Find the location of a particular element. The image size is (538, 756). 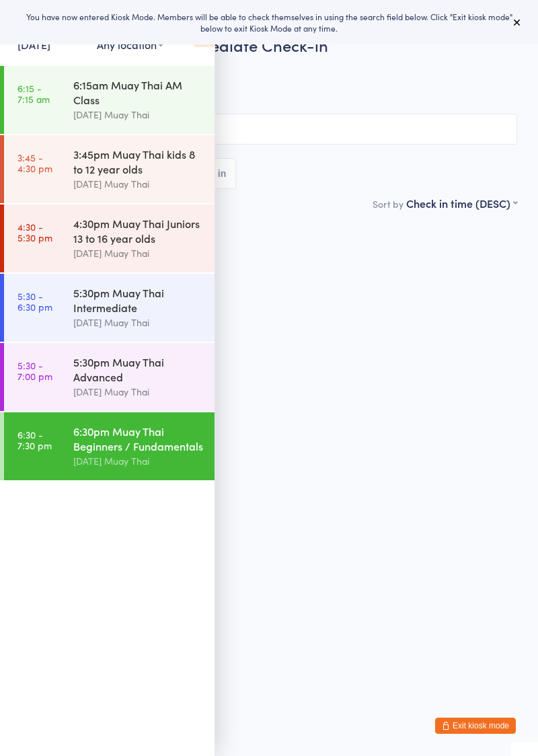

div: 6:30pm Muay Thai Beginners / Fundamentals is located at coordinates (138, 439).